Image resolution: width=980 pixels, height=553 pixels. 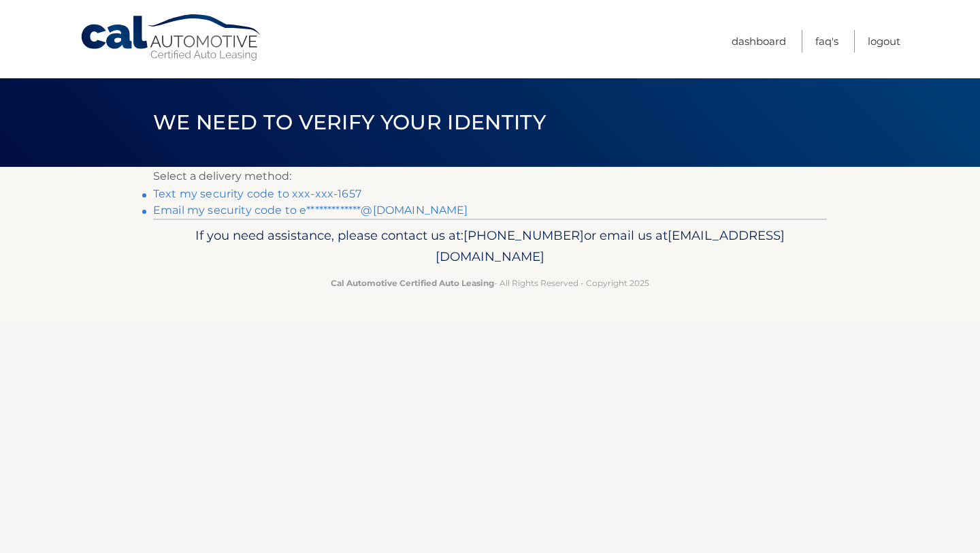 What do you see at coordinates (759, 41) in the screenshot?
I see `a: Dashboard` at bounding box center [759, 41].